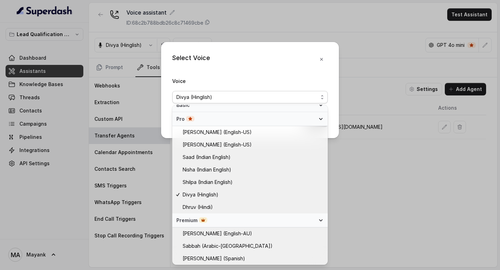 The image size is (500, 270). Describe the element at coordinates (197, 207) in the screenshot. I see `span: Dhruv (Hindi)` at that location.